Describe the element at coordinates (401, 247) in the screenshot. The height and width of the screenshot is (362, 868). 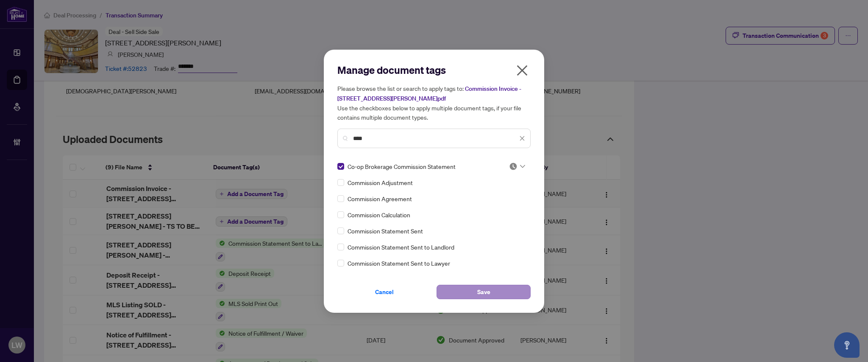
I see `span: Commission Statement Sent to Landlord` at that location.